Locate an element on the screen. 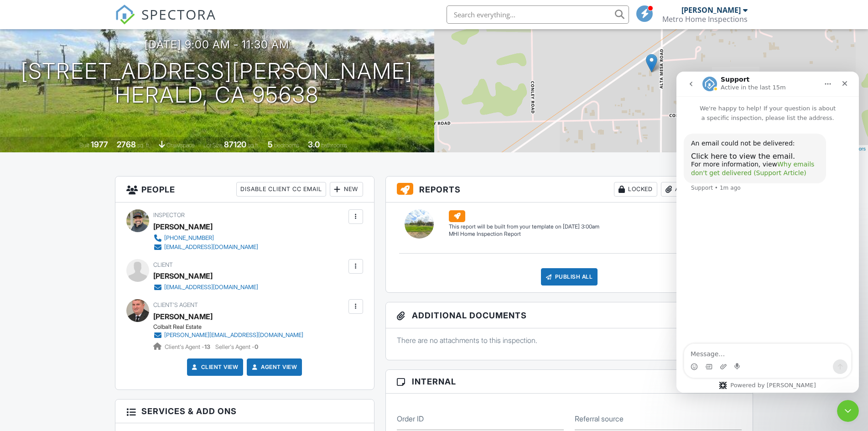 The width and height of the screenshot is (868, 431). h1: Support is located at coordinates (58, 8).